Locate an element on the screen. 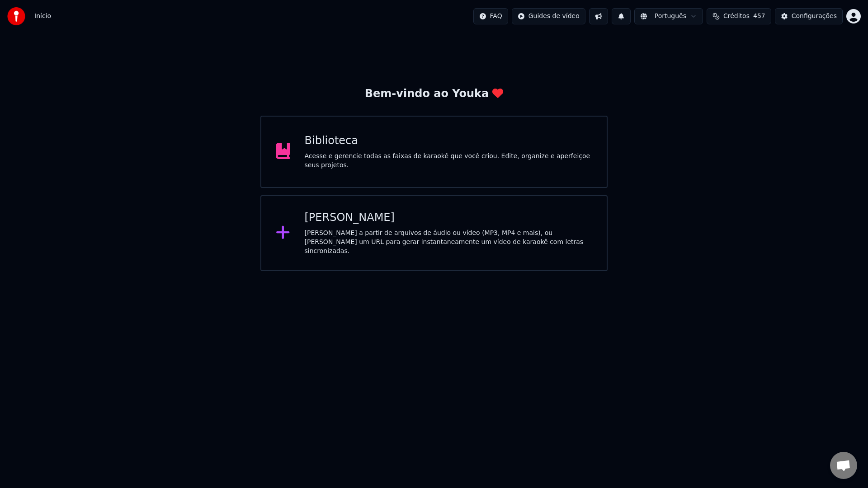 This screenshot has width=868, height=488. span: Início is located at coordinates (42, 17).